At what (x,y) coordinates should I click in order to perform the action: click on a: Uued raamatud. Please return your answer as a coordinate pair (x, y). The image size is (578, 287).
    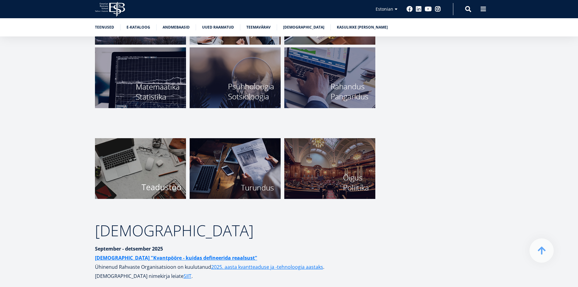
    Looking at the image, I should click on (218, 27).